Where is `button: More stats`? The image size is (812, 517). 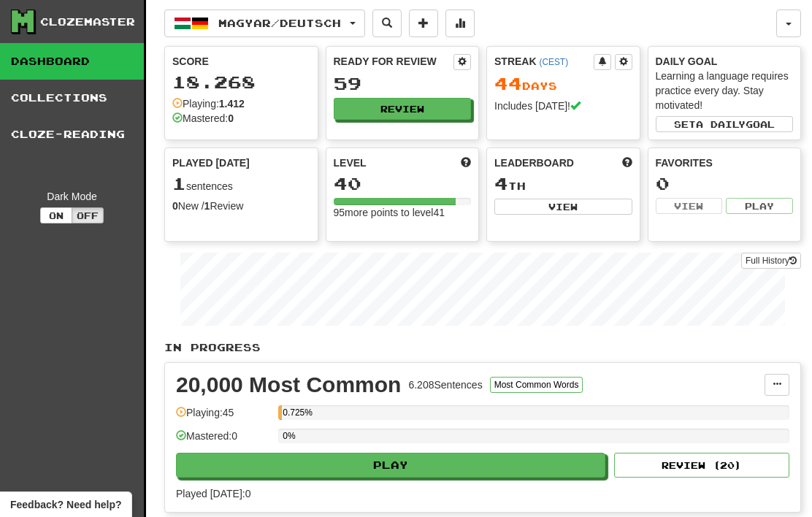
button: More stats is located at coordinates (460, 24).